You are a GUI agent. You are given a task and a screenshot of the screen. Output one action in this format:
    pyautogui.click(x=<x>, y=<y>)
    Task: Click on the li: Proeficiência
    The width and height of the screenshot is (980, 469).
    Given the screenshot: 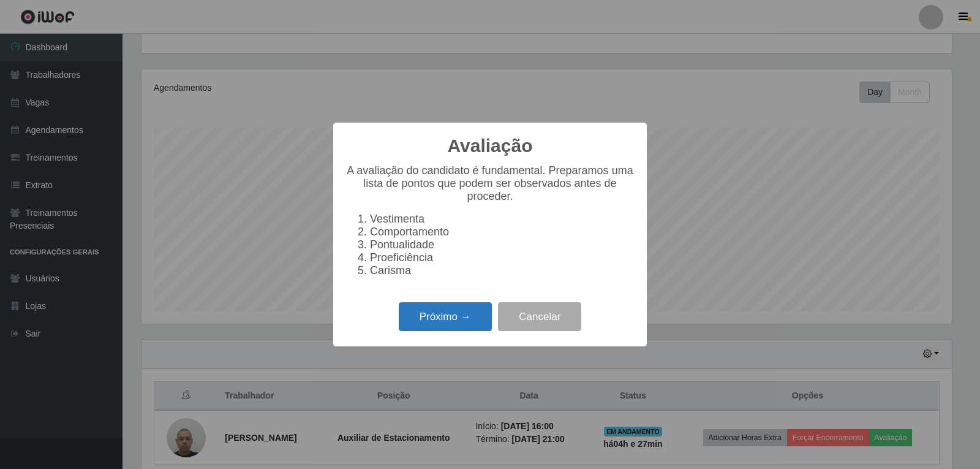 What is the action you would take?
    pyautogui.click(x=502, y=258)
    